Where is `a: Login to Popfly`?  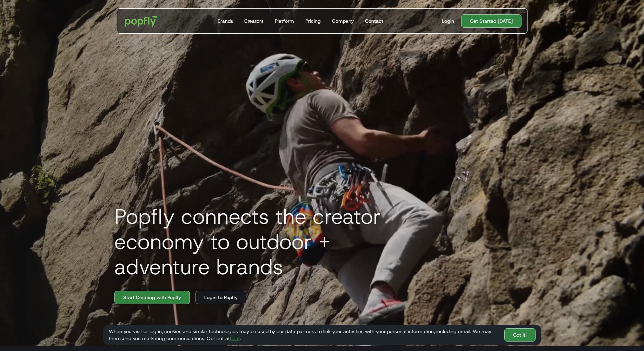 a: Login to Popfly is located at coordinates (221, 298).